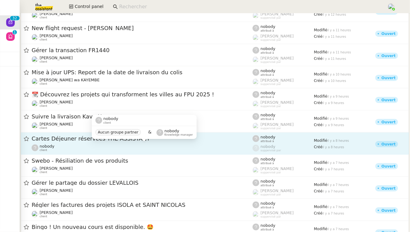 The image size is (410, 232). Describe the element at coordinates (86, 7) in the screenshot. I see `button: Control panel` at that location.